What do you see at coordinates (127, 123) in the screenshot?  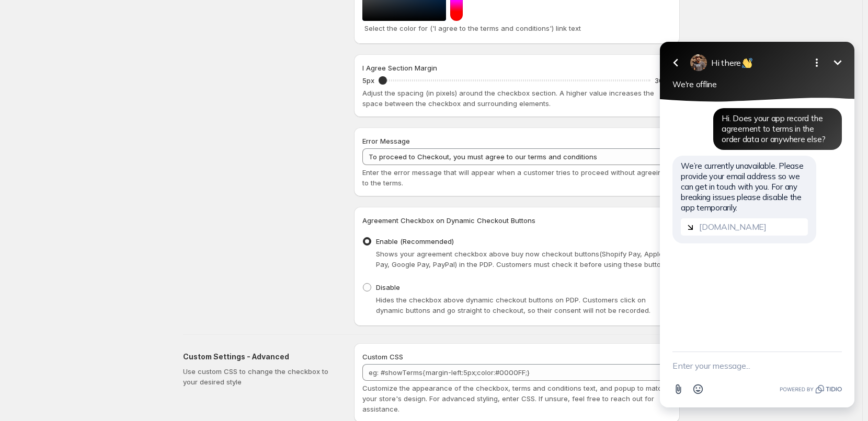 I see `span: Hi. Does your app record the agreement to terms in the order data or anywhere else?` at bounding box center [127, 123].